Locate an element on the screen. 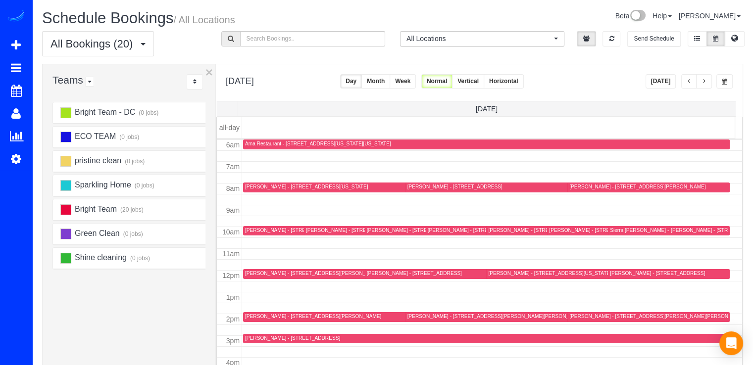  span: 8am is located at coordinates (233, 189).